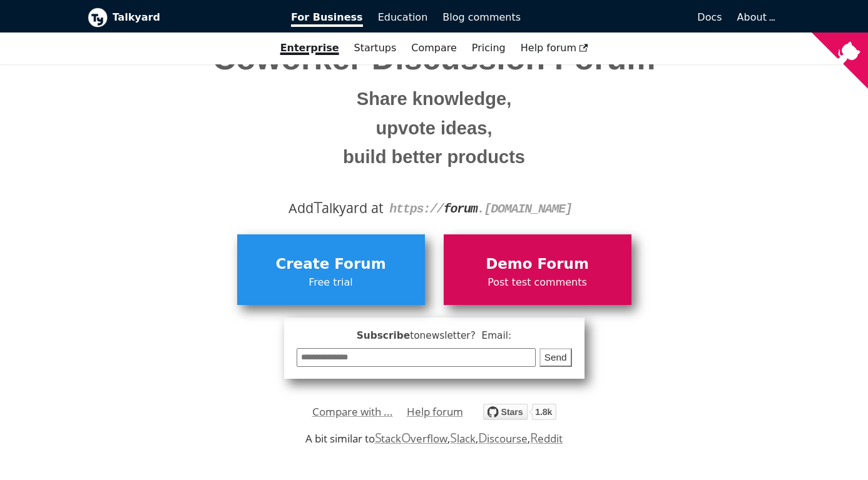 Image resolution: width=868 pixels, height=480 pixels. What do you see at coordinates (406, 438) in the screenshot?
I see `span: O` at bounding box center [406, 438].